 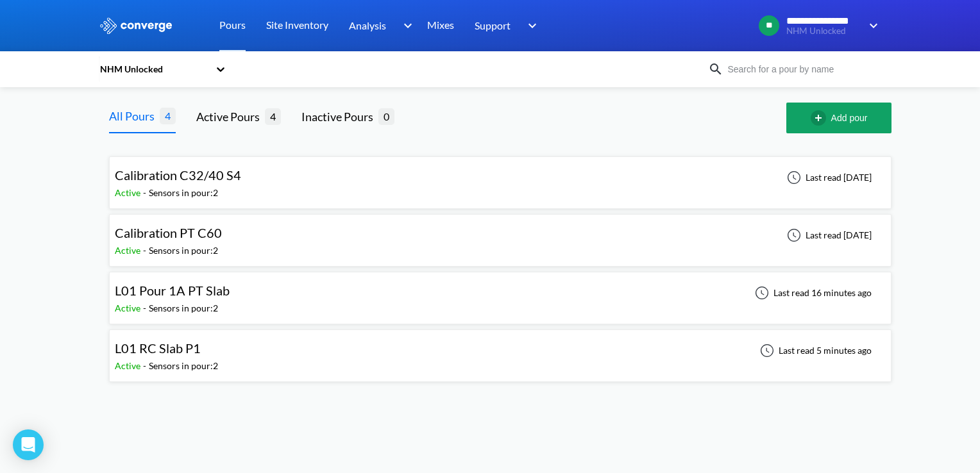 I want to click on div: Active Pours, so click(x=230, y=116).